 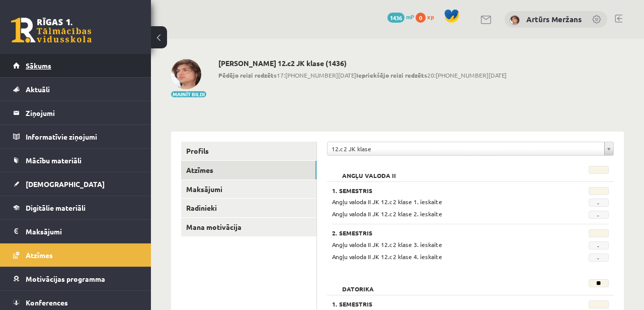 I want to click on span: Angļu valoda II JK 12.c2 klase 3. ieskaite, so click(x=387, y=245).